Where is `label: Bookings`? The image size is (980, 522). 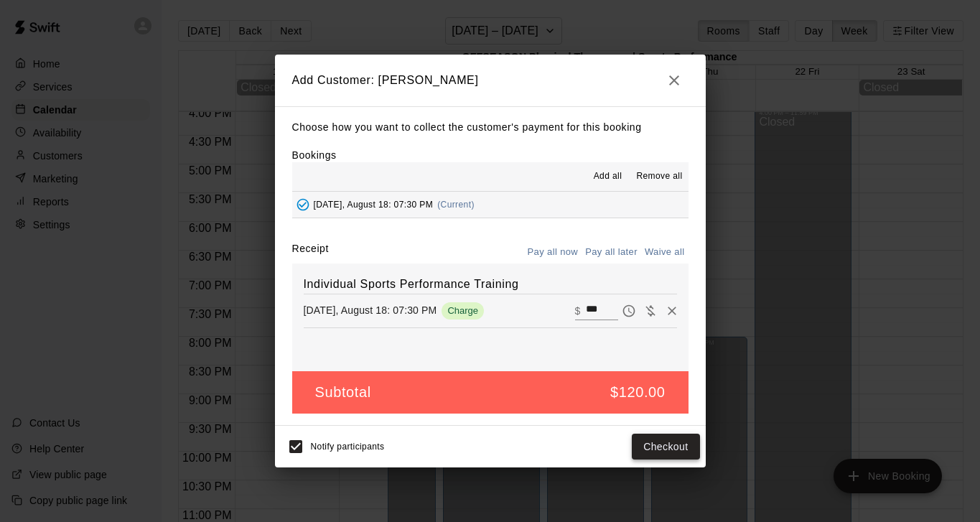
label: Bookings is located at coordinates (315, 155).